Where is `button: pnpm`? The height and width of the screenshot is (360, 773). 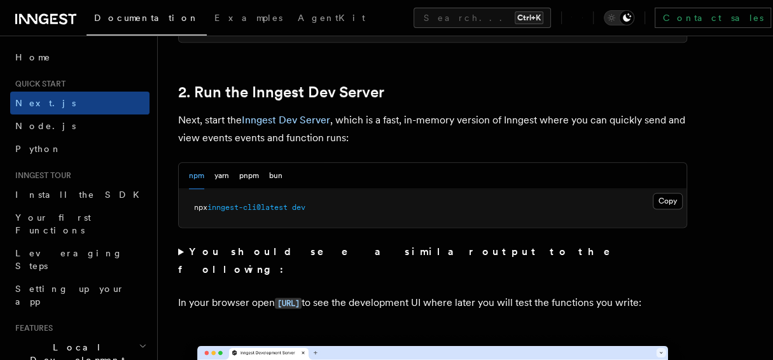 button: pnpm is located at coordinates (249, 176).